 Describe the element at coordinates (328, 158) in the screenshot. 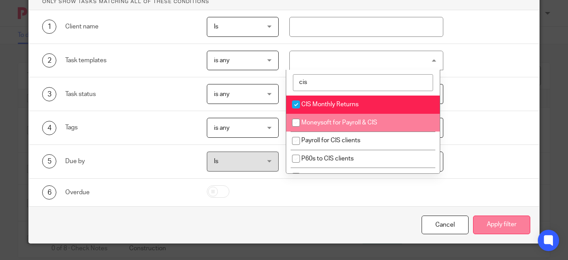

I see `span: P60s to CIS clients` at that location.